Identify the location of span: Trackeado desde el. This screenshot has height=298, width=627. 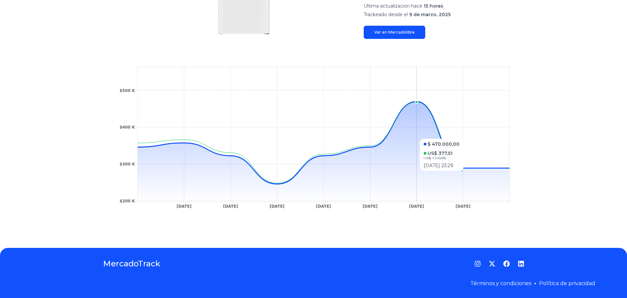
(386, 14).